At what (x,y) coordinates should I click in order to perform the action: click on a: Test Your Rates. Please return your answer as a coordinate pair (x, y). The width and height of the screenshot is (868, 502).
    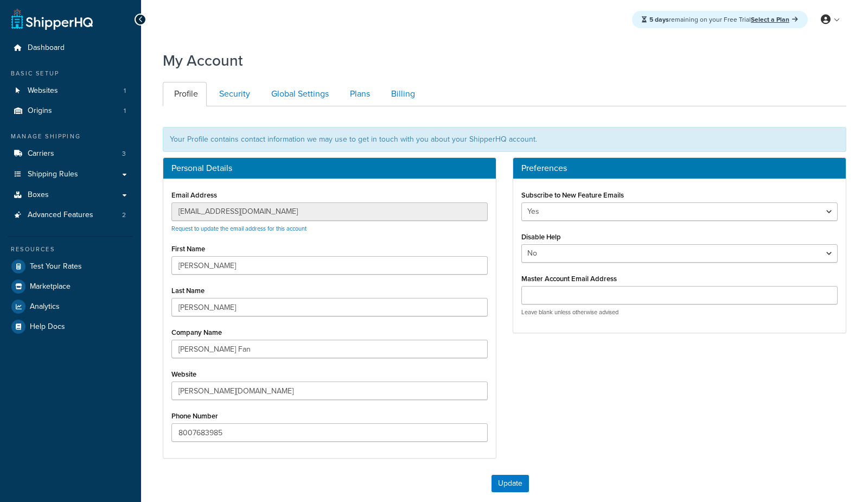
    Looking at the image, I should click on (71, 266).